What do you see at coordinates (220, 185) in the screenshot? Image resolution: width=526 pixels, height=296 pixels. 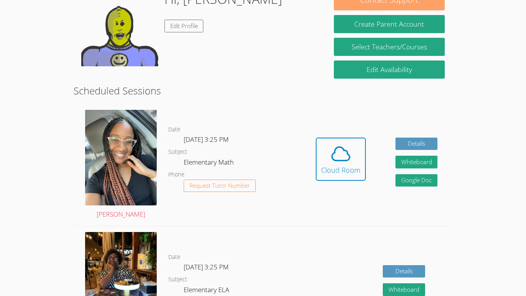 I see `span: Request Tutor Number` at bounding box center [220, 185].